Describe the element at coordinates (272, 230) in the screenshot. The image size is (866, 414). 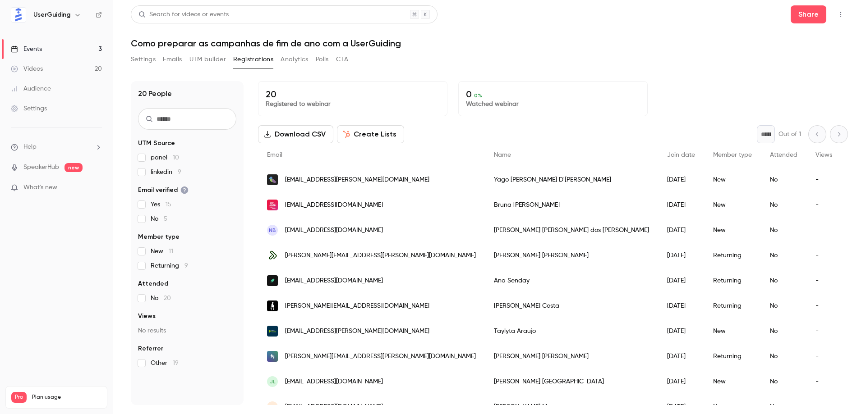
I see `span: NB` at that location.